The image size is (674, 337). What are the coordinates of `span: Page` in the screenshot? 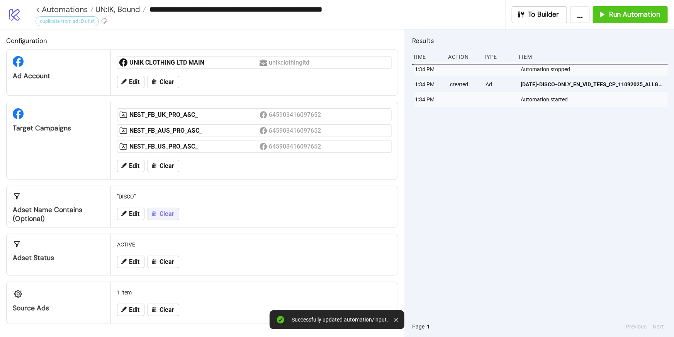 It's located at (419, 326).